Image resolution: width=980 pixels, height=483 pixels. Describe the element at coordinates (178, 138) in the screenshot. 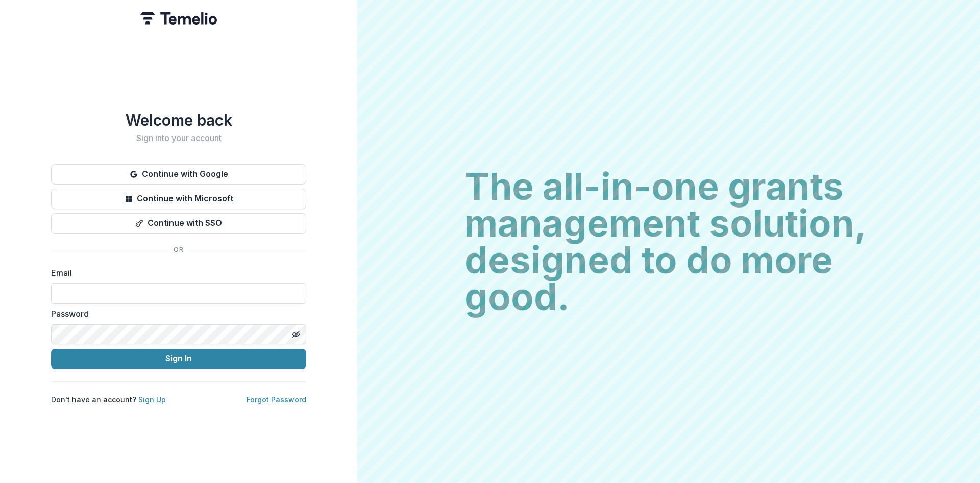

I see `h2: Sign into your account` at that location.